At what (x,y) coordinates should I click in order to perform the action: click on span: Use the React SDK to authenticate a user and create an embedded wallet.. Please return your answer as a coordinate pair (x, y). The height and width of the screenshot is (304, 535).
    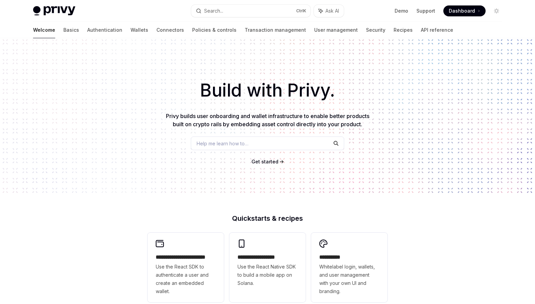
    Looking at the image, I should click on (186, 279).